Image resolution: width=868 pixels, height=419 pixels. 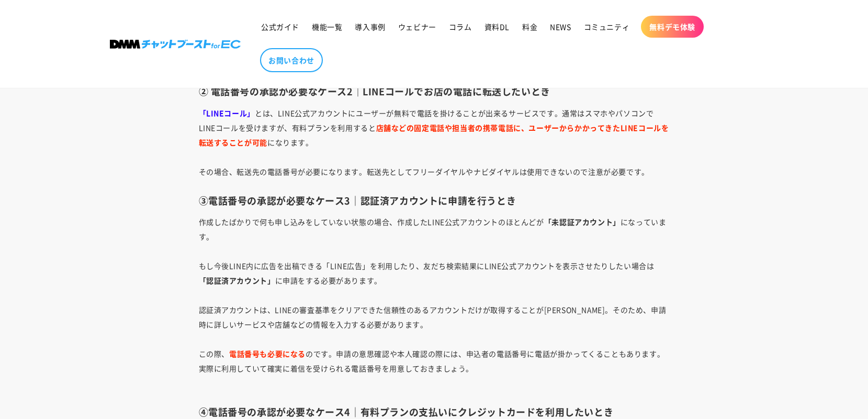 What do you see at coordinates (433, 135) in the screenshot?
I see `strong: 店舗などの固定電話や担当者の携帯電話に、ユーザーからかかってきたLINEコールを転送することが可能` at bounding box center [433, 135].